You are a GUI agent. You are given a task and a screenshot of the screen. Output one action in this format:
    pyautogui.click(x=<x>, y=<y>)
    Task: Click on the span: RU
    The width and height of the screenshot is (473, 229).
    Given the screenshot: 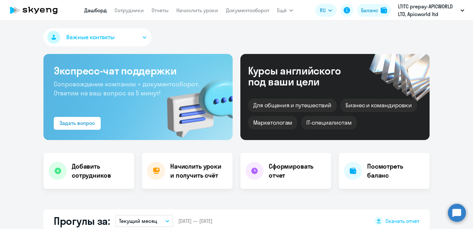 What is the action you would take?
    pyautogui.click(x=323, y=10)
    